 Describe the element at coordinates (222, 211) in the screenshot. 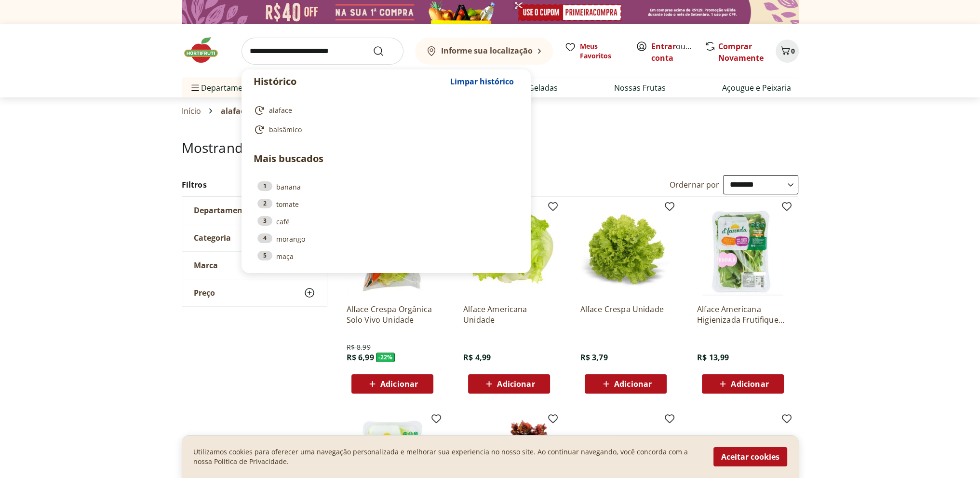

I see `span: Departamento` at that location.